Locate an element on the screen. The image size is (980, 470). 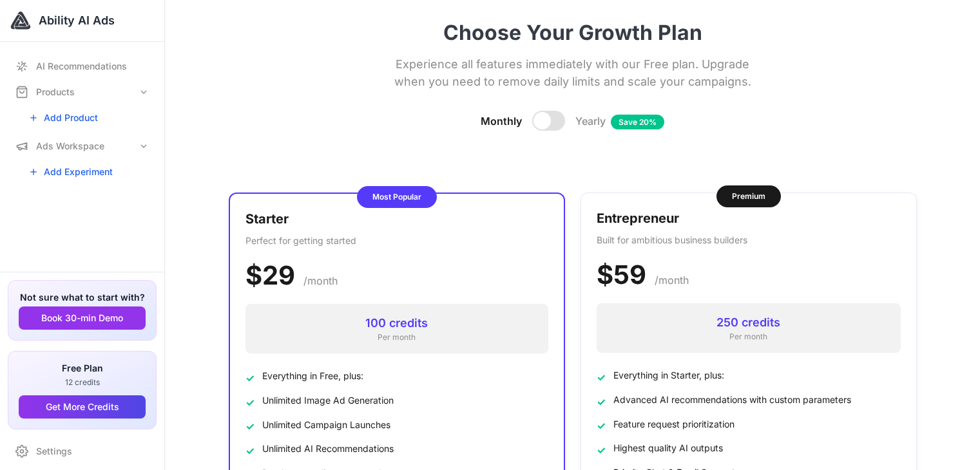
a: AI Recommendations is located at coordinates (82, 66).